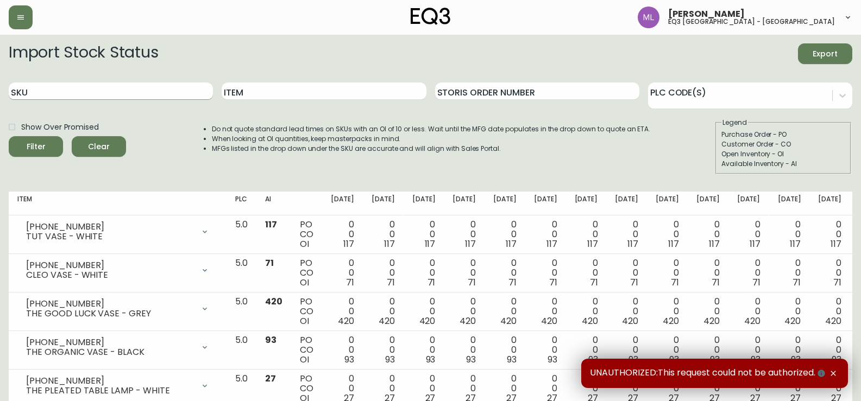 The width and height of the screenshot is (861, 401). I want to click on li: When looking at OI quantities, keep masterpacks in mind., so click(431, 139).